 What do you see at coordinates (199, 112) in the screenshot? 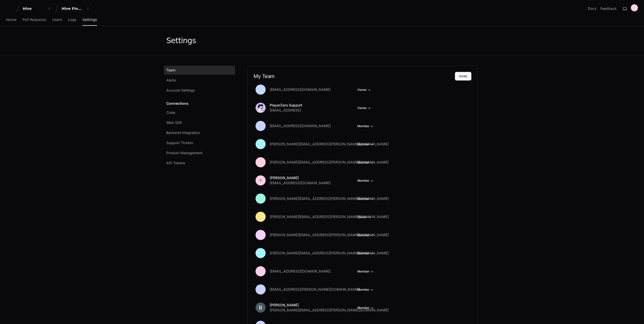
I see `a: Code` at bounding box center [199, 112].